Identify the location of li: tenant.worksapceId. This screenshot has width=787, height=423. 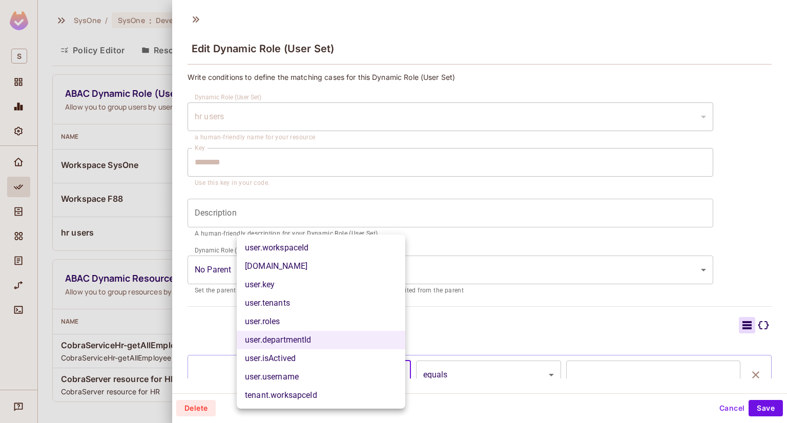
(321, 395).